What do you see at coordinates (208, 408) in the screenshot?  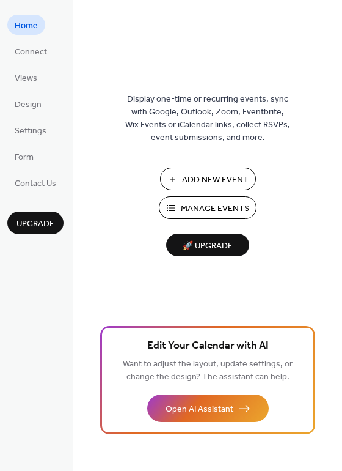 I see `button: Open AI Assistant` at bounding box center [208, 408].